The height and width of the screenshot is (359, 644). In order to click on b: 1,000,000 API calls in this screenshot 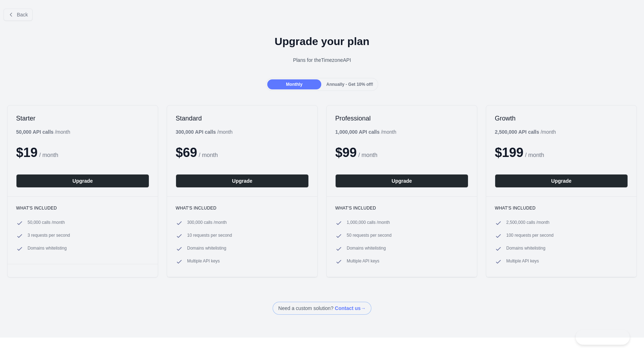, I will do `click(357, 132)`.